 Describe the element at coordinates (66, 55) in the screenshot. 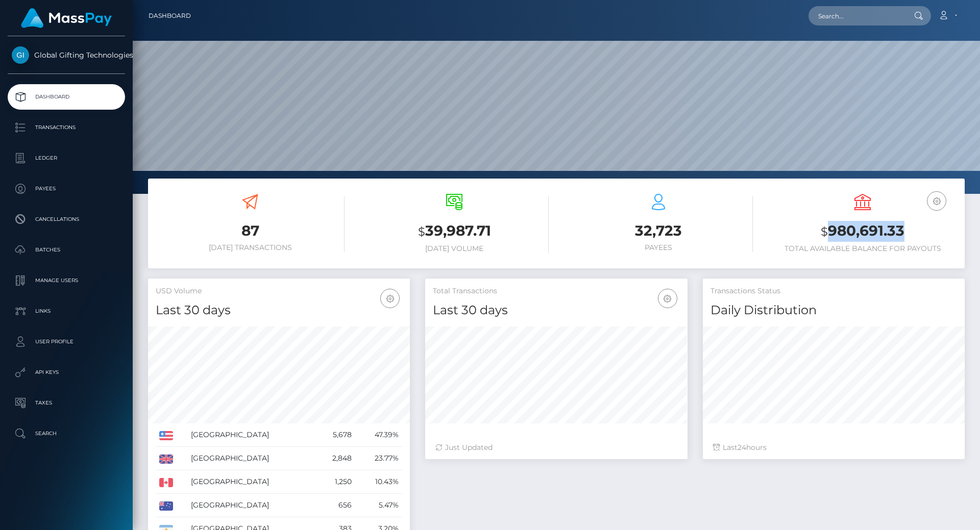

I see `span: Global Gifting Technologies Inc` at that location.